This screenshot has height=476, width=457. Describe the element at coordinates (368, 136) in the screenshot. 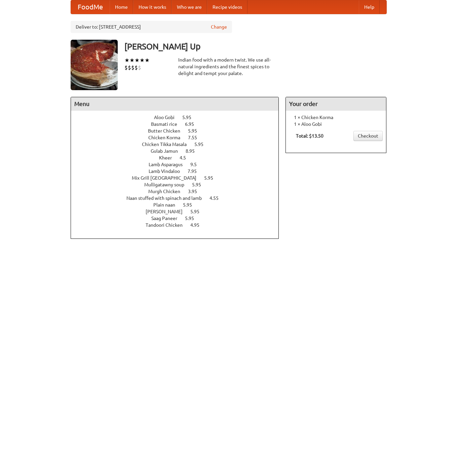

I see `a: Checkout` at that location.